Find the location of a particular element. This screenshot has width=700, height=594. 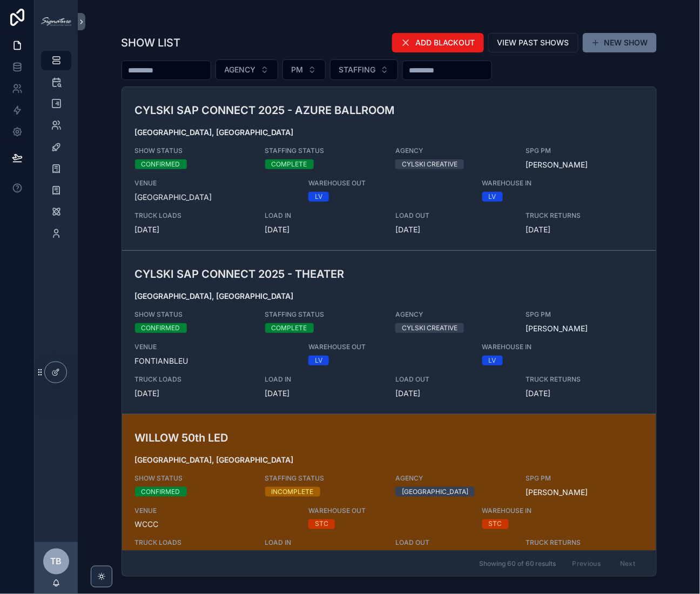

button: ADD BLACKOUT is located at coordinates (438, 42).